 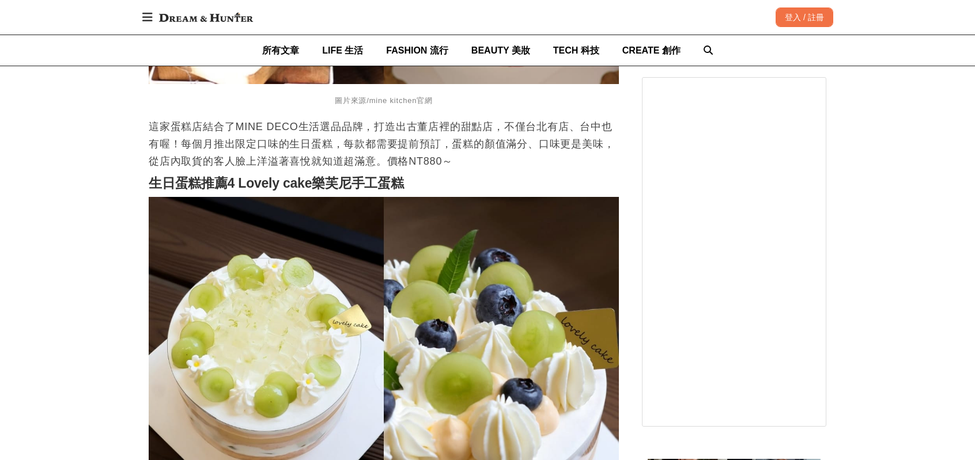 What do you see at coordinates (501, 50) in the screenshot?
I see `span: BEAUTY 美妝` at bounding box center [501, 50].